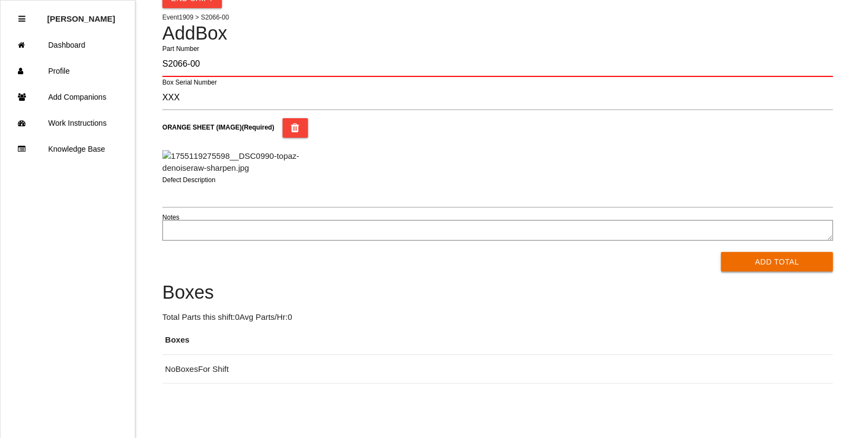  I want to click on a: Dashboard, so click(67, 45).